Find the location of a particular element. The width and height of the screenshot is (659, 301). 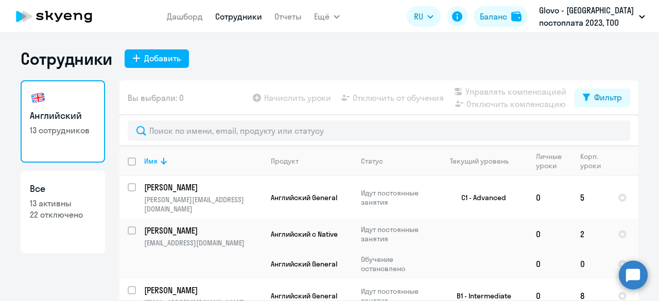

td: 5 is located at coordinates (591, 198).